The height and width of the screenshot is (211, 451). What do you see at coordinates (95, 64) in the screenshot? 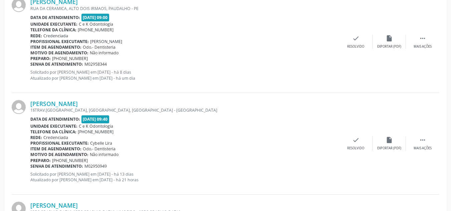
I see `span: M02958344` at bounding box center [95, 64].